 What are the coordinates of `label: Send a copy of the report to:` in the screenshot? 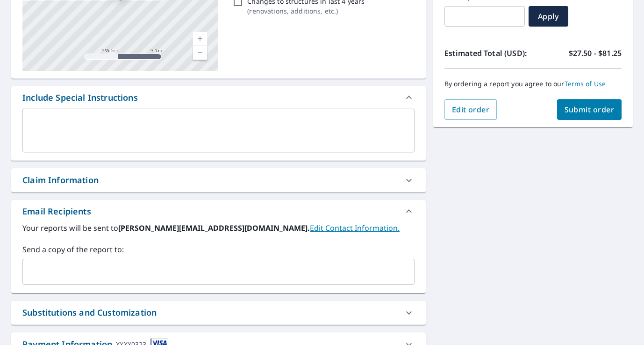 It's located at (218, 249).